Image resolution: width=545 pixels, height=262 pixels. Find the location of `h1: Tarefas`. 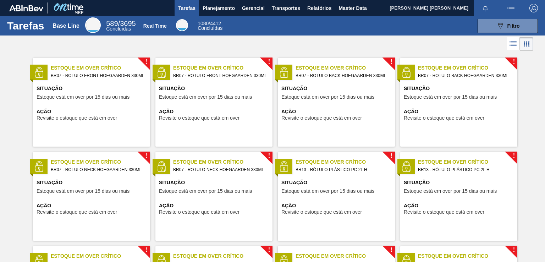

h1: Tarefas is located at coordinates (26, 26).